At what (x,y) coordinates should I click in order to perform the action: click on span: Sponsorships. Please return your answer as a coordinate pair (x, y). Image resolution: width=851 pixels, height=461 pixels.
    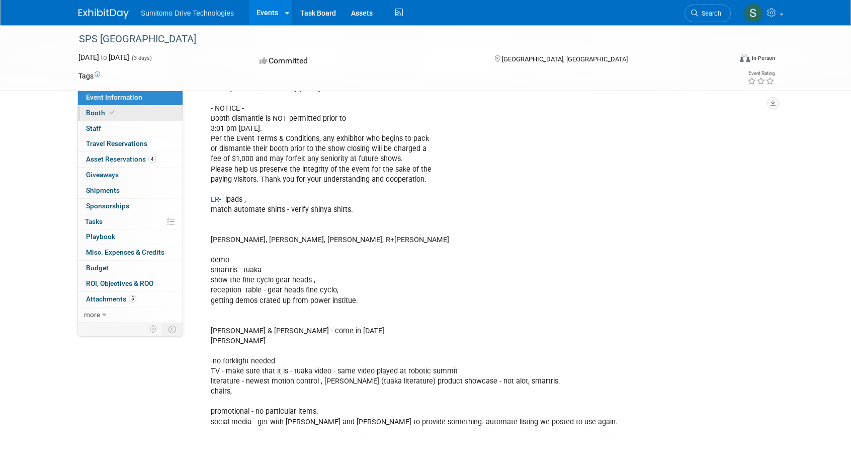
    Looking at the image, I should click on (108, 206).